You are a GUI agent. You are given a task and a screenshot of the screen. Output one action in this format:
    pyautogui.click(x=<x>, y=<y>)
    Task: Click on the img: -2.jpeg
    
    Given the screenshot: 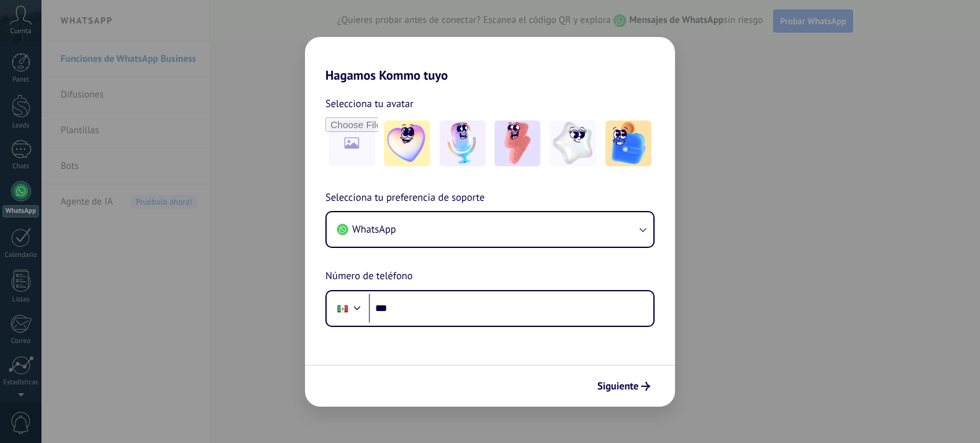 What is the action you would take?
    pyautogui.click(x=462, y=144)
    